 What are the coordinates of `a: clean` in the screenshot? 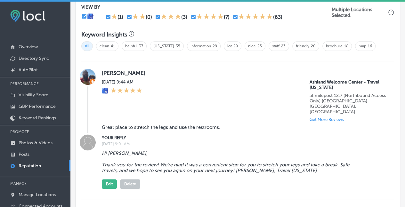 It's located at (104, 46).